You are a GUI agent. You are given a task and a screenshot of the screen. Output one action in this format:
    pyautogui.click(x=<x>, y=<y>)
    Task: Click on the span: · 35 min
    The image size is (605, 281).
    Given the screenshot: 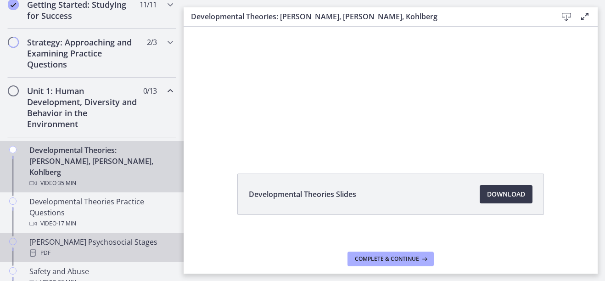 What is the action you would take?
    pyautogui.click(x=66, y=183)
    